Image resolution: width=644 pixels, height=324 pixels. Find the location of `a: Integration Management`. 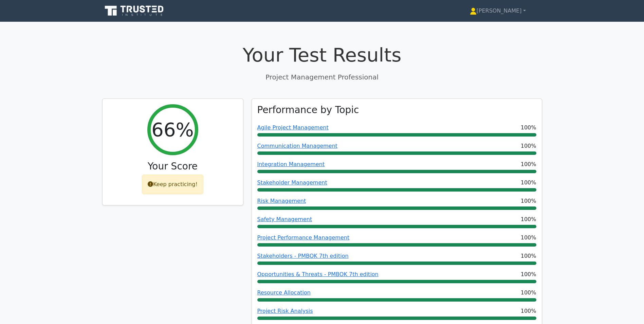

a: Integration Management is located at coordinates (291, 164).